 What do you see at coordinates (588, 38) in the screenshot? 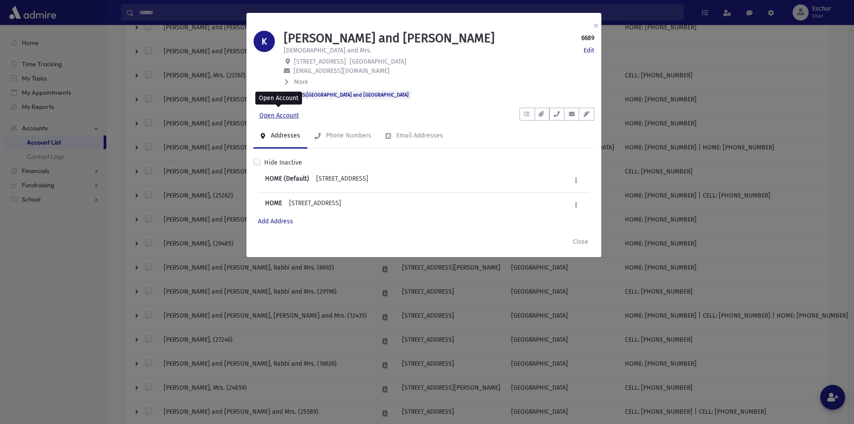
I see `strong: 6689` at bounding box center [588, 38].